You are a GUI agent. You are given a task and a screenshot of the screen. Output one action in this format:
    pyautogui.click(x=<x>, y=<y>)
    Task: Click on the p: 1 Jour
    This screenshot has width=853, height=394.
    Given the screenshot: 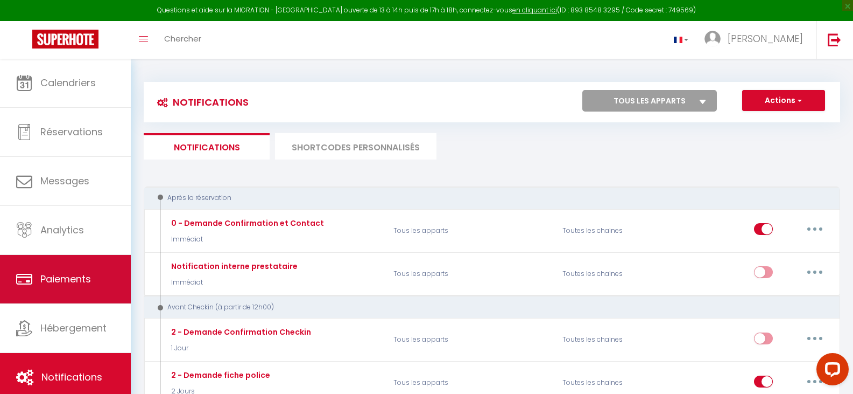 What is the action you would take?
    pyautogui.click(x=240, y=348)
    